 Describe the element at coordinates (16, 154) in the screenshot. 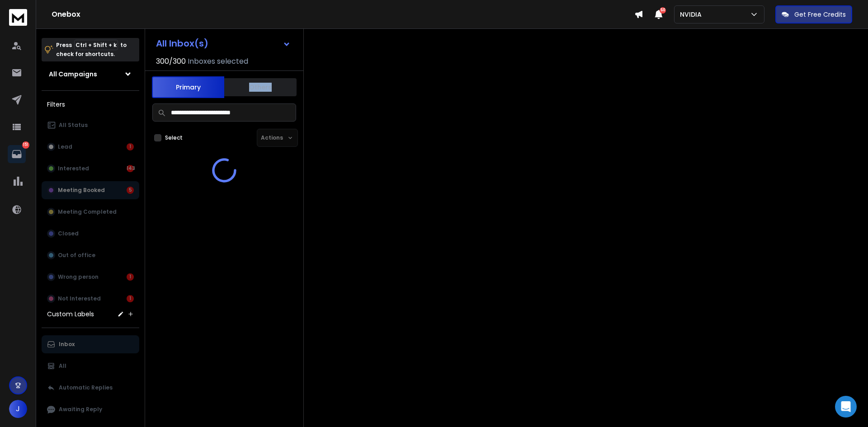

I see `a: 151` at that location.